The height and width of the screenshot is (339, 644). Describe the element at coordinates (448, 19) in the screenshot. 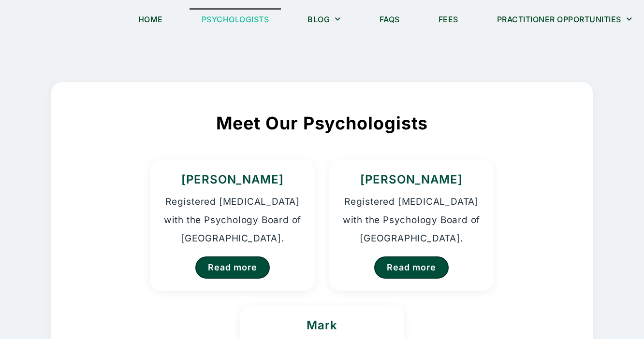

I see `a: Fees` at that location.